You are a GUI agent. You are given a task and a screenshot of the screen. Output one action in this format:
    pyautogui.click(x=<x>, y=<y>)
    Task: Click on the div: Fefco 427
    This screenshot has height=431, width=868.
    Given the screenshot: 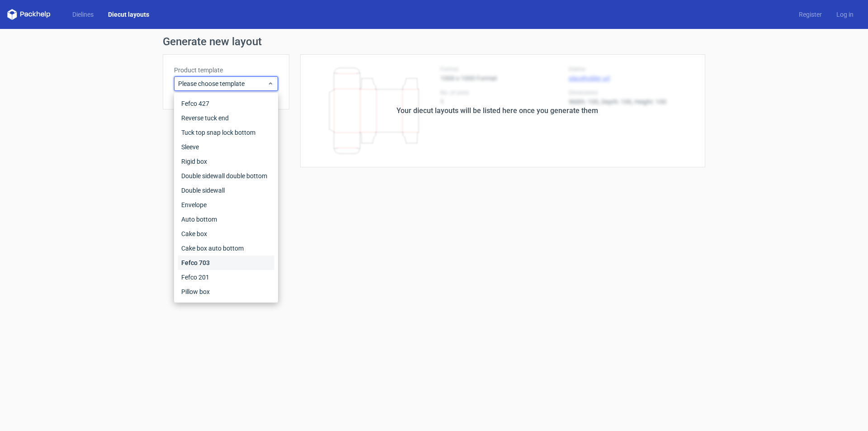 What is the action you would take?
    pyautogui.click(x=226, y=104)
    